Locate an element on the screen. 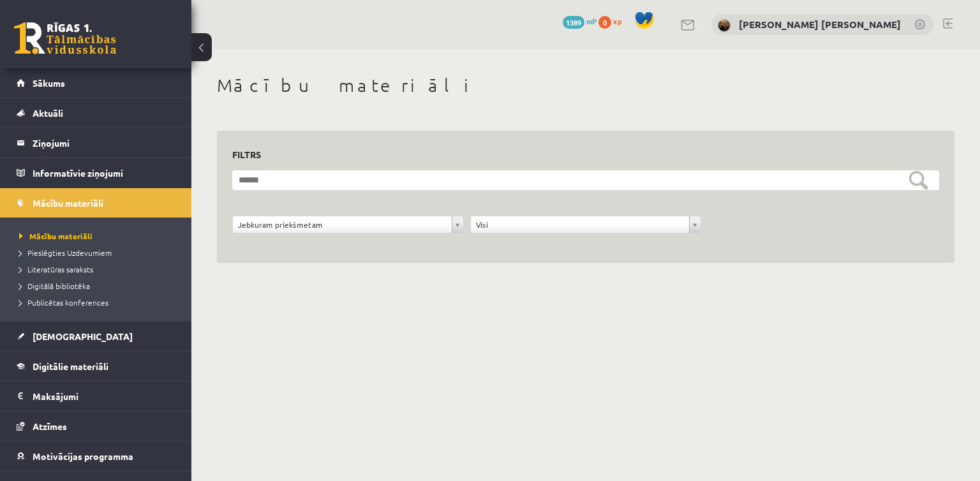 This screenshot has width=980, height=481. span: 1389 is located at coordinates (573, 23).